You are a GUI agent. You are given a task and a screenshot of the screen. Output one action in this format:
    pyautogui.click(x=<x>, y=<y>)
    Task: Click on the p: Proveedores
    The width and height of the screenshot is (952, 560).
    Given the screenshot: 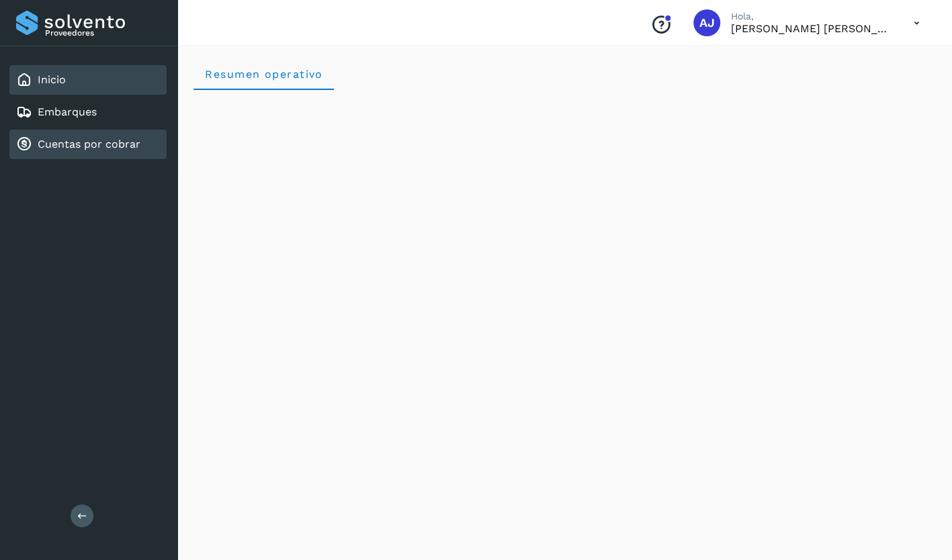 What is the action you would take?
    pyautogui.click(x=103, y=33)
    